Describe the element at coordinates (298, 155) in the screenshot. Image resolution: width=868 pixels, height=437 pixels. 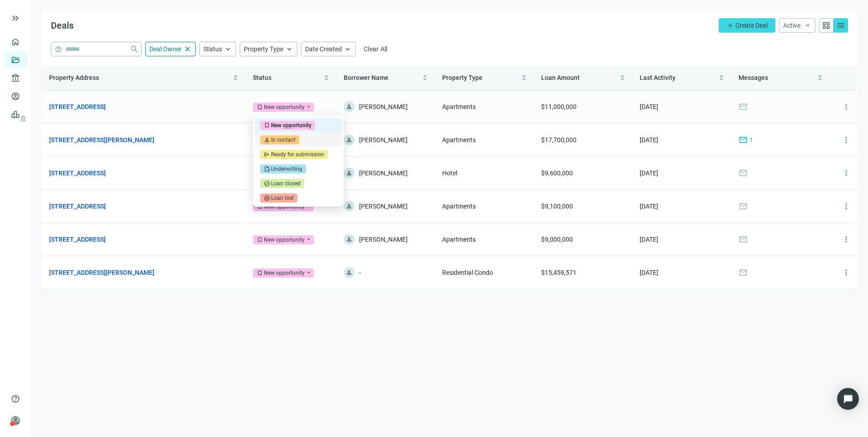
I see `div: Ready for submission` at that location.